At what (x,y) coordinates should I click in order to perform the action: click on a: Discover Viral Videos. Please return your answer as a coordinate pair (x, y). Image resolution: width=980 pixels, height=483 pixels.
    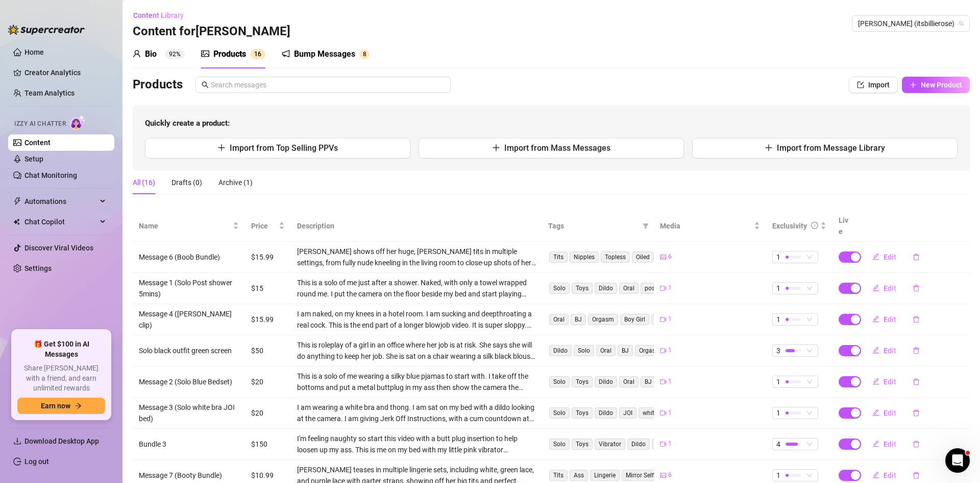
    Looking at the image, I should click on (58, 248).